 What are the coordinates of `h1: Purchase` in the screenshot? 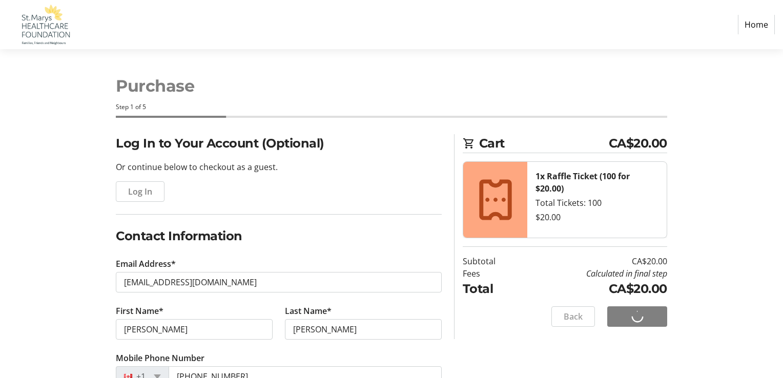 It's located at (391, 86).